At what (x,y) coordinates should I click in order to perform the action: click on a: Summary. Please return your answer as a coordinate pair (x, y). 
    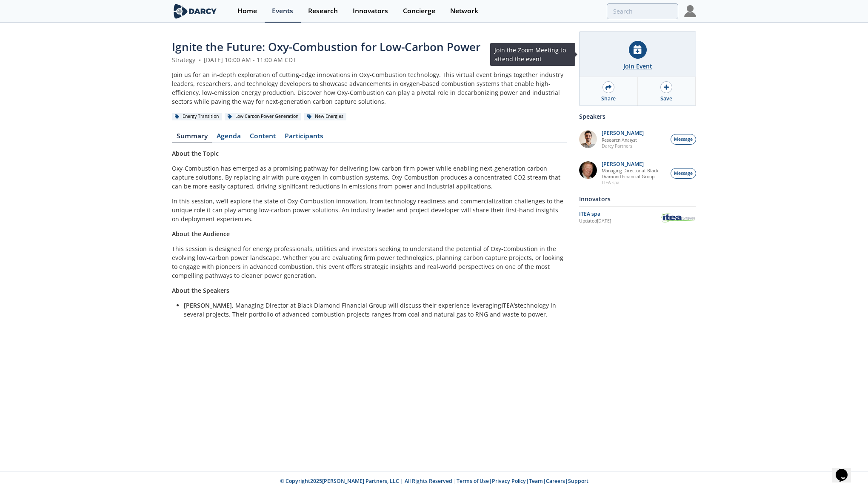
    Looking at the image, I should click on (192, 138).